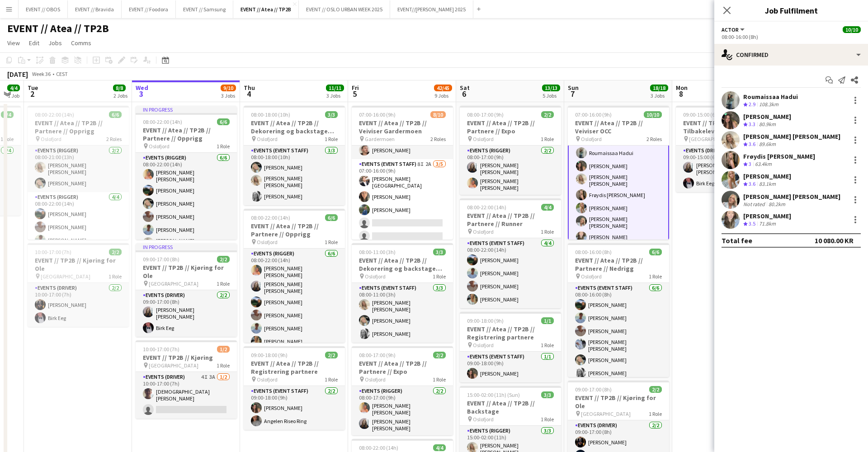 This screenshot has width=868, height=452. I want to click on span: 09:00-17:00 (8h), so click(593, 389).